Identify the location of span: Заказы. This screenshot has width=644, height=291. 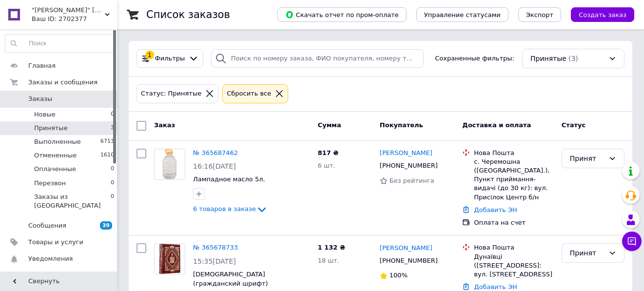
(39, 99).